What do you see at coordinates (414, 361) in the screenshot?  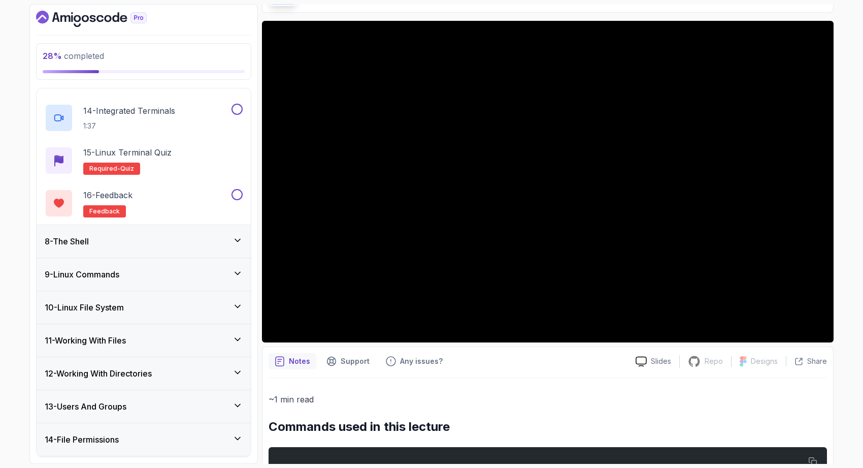 I see `button: Feedback button` at bounding box center [414, 361].